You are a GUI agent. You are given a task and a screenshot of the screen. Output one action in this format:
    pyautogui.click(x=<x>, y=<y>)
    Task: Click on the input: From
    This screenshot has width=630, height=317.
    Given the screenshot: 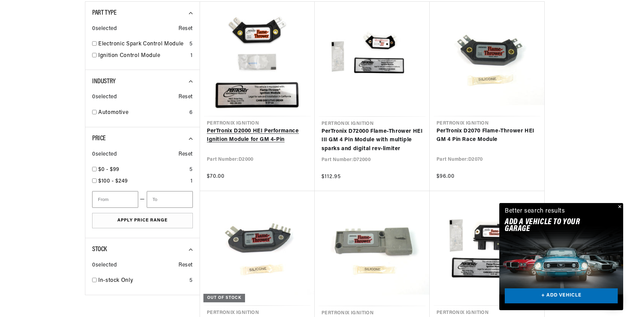 What is the action you would take?
    pyautogui.click(x=115, y=199)
    